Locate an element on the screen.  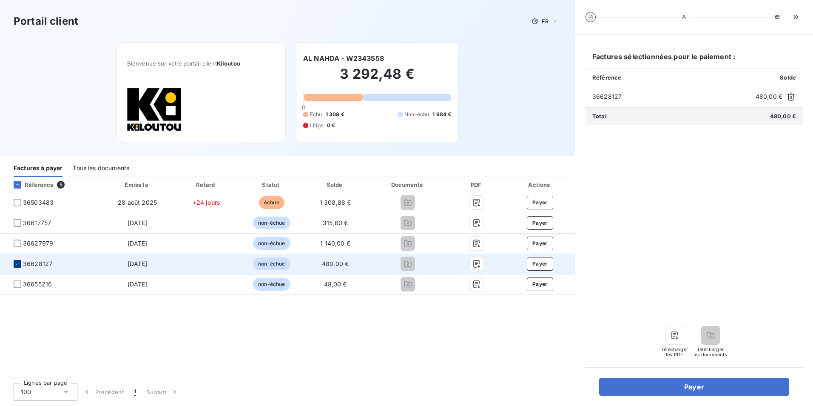
button: 1 is located at coordinates (135, 392).